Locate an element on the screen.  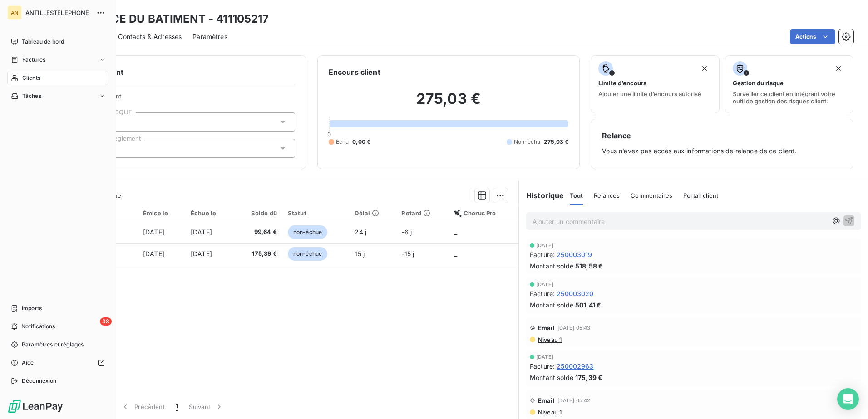
div: Open Intercom Messenger is located at coordinates (848, 399).